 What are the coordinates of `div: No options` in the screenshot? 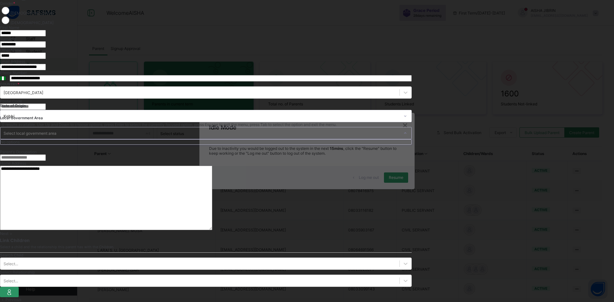 It's located at (206, 142).